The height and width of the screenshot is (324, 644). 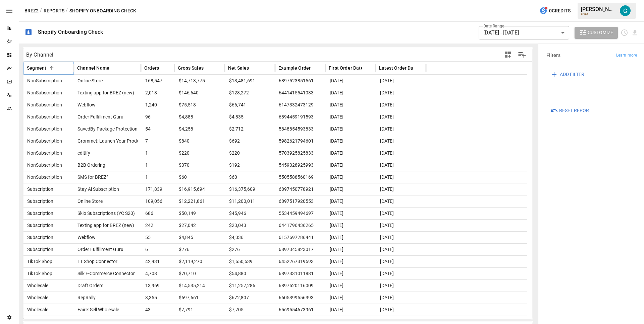 What do you see at coordinates (199, 93) in the screenshot?
I see `span: $146,640` at bounding box center [199, 93].